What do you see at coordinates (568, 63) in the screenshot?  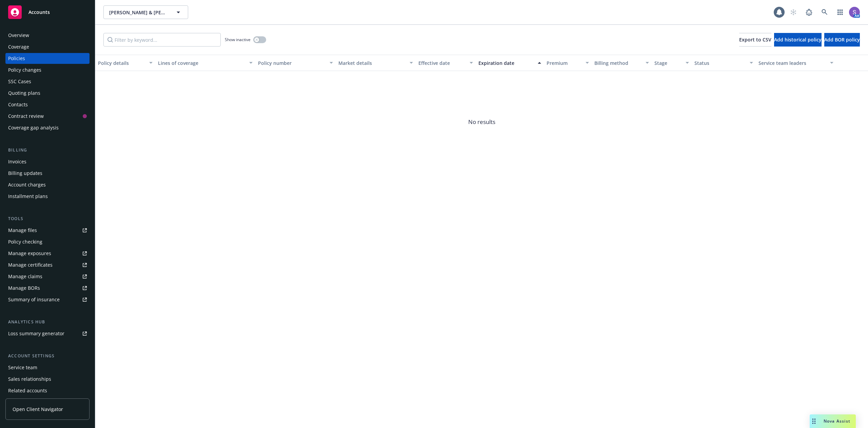 I see `button: Premium` at bounding box center [568, 63].